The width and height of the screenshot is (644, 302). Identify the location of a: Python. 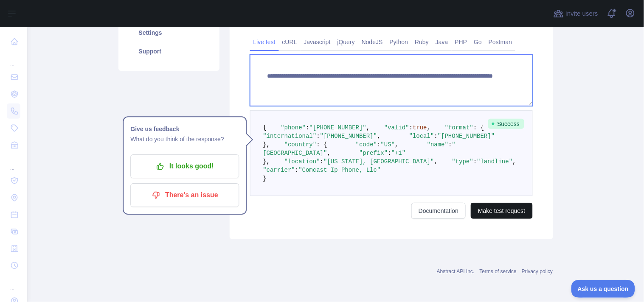
(399, 42).